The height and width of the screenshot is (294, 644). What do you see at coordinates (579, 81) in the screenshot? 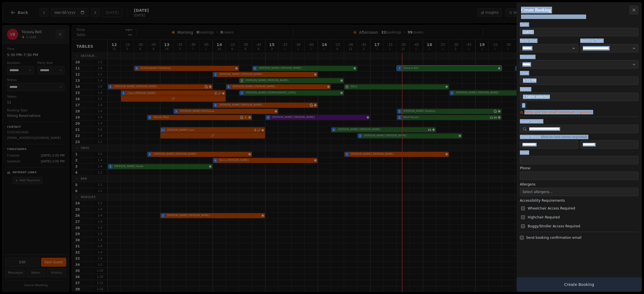
I see `button: 9:15 PM` at bounding box center [579, 81].